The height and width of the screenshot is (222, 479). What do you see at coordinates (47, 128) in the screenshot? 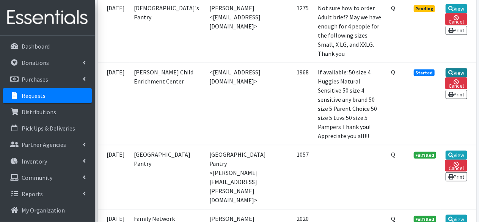
I see `a: Pick Ups & Deliveries` at bounding box center [47, 128].